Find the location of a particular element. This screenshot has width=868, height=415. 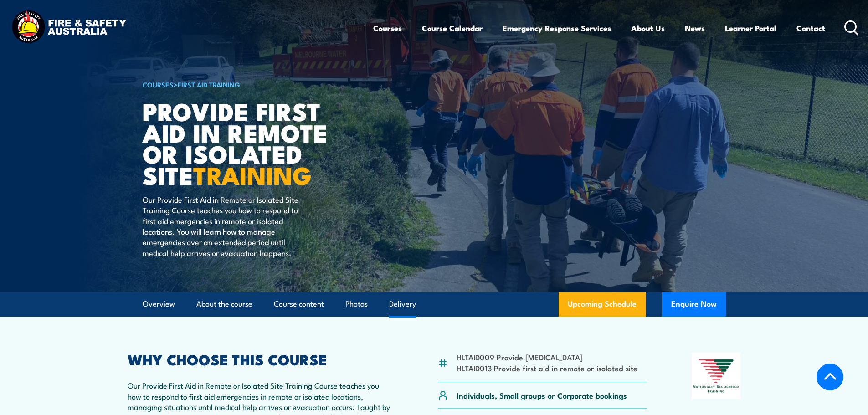

li: HLTAID013 Provide first aid in remote or isolated site is located at coordinates (547, 368).